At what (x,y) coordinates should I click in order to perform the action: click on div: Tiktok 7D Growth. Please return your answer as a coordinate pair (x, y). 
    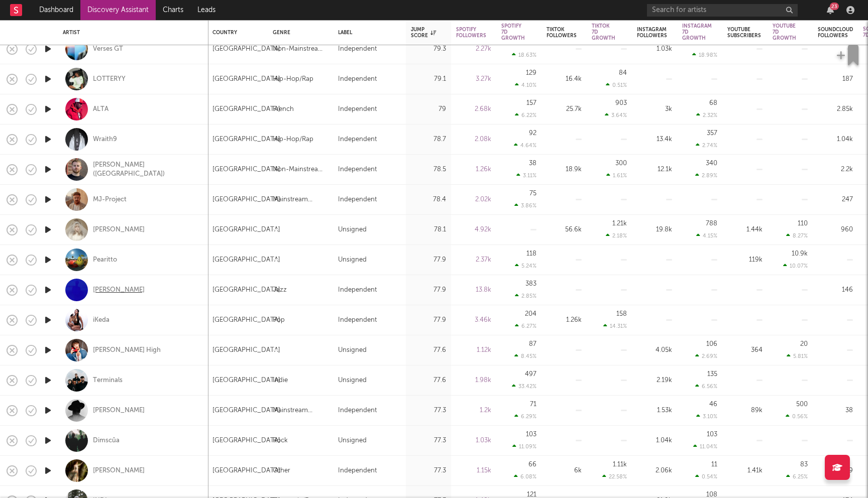
    Looking at the image, I should click on (603, 32).